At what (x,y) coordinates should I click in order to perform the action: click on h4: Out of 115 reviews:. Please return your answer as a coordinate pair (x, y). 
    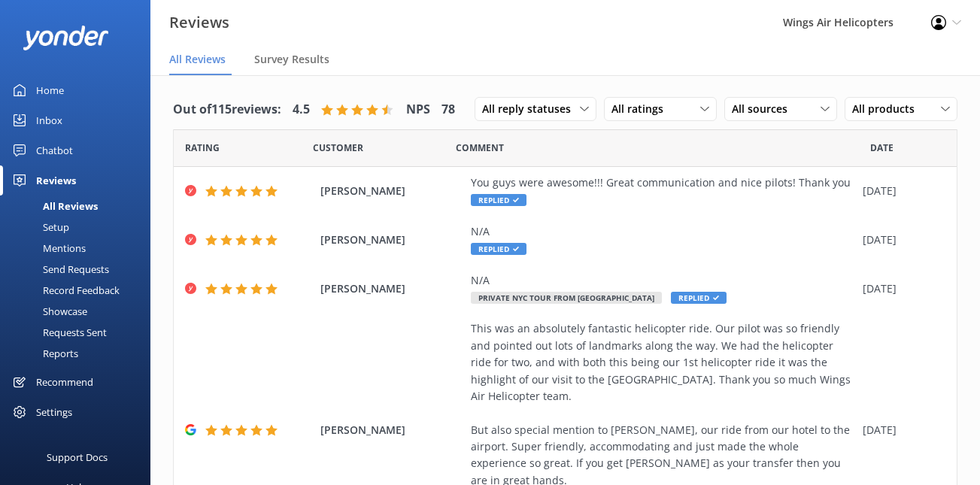
    Looking at the image, I should click on (227, 110).